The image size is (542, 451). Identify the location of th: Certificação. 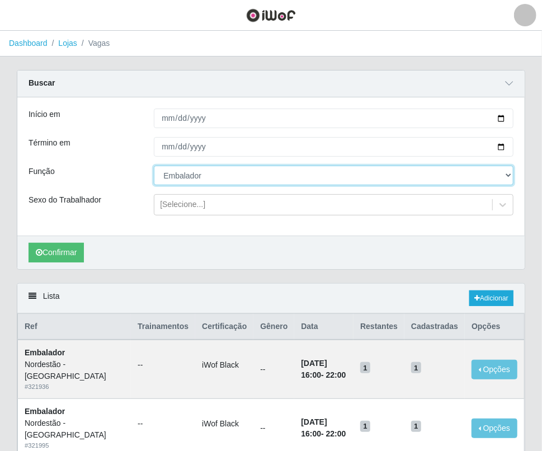
(224, 326).